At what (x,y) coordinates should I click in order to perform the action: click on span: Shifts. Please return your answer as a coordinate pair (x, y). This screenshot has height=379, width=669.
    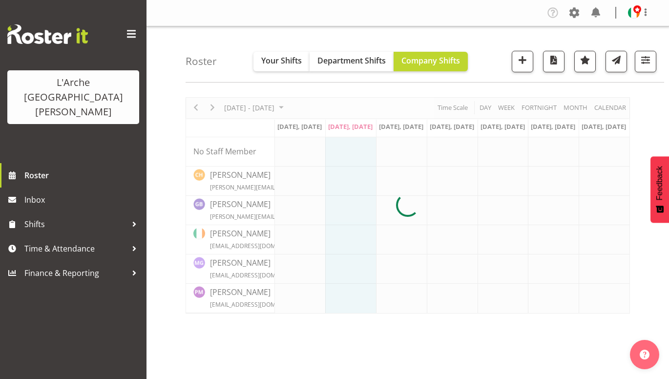
    Looking at the image, I should click on (76, 224).